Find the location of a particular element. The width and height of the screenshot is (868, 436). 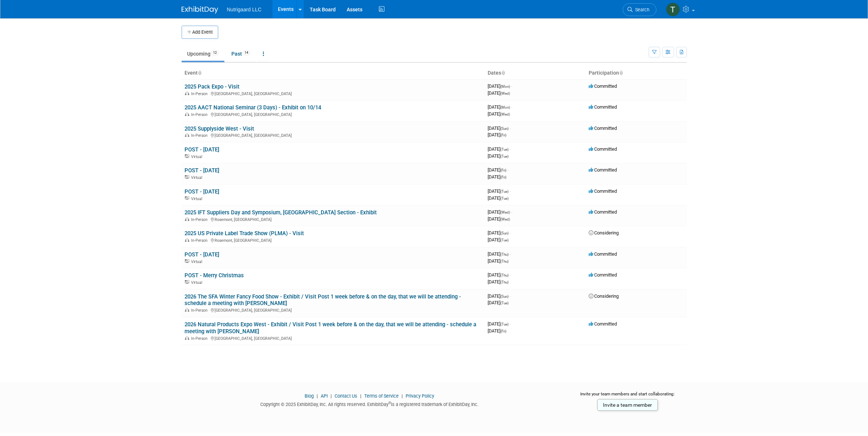

a: Privacy Policy is located at coordinates (420, 396).